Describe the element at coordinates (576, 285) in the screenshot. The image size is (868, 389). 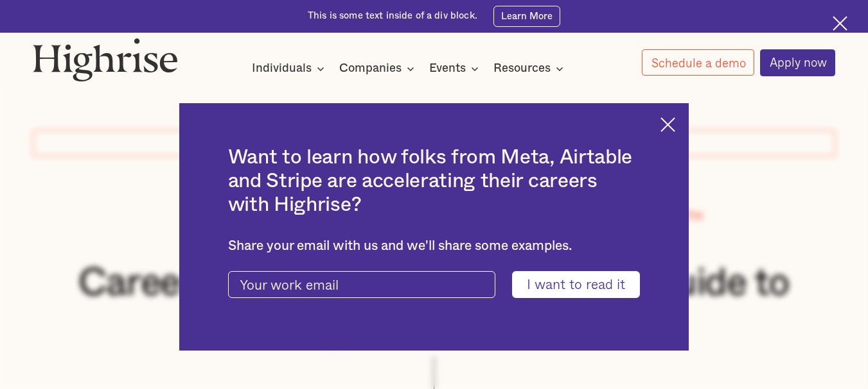
I see `input: I want to read it` at that location.